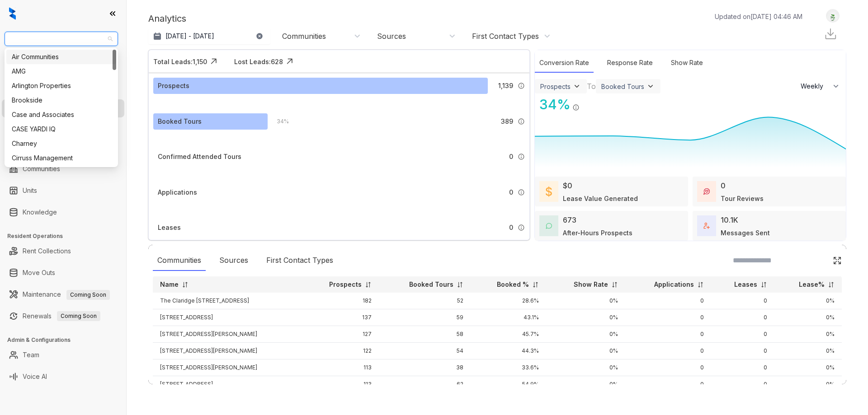 Image resolution: width=868 pixels, height=415 pixels. I want to click on td: 44.3%, so click(508, 351).